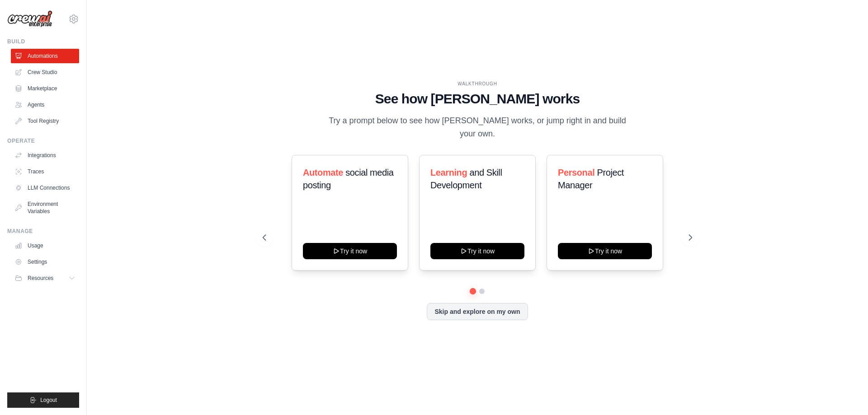 The width and height of the screenshot is (868, 415). I want to click on span: Learning, so click(448, 172).